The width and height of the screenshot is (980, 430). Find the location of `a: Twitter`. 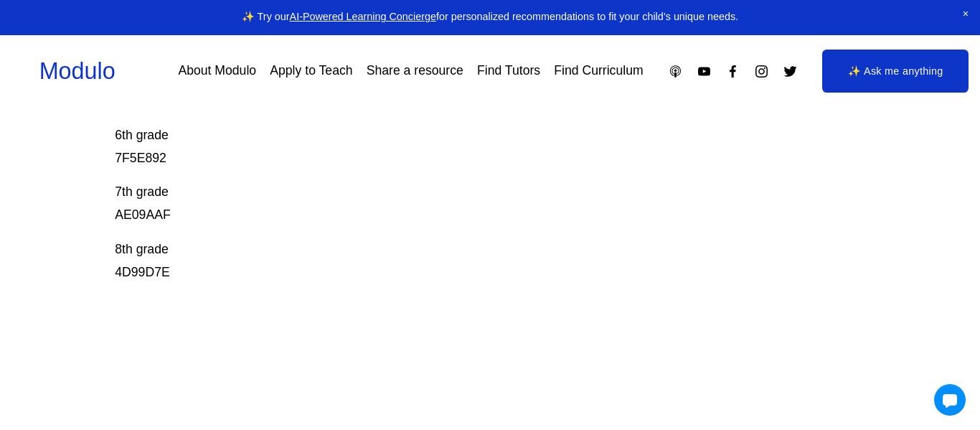

a: Twitter is located at coordinates (790, 72).